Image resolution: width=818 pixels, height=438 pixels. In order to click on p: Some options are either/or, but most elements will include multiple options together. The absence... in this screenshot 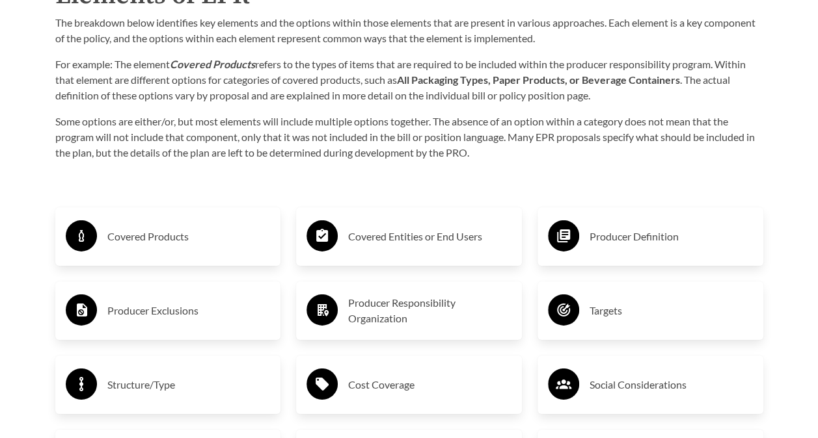, I will do `click(409, 137)`.